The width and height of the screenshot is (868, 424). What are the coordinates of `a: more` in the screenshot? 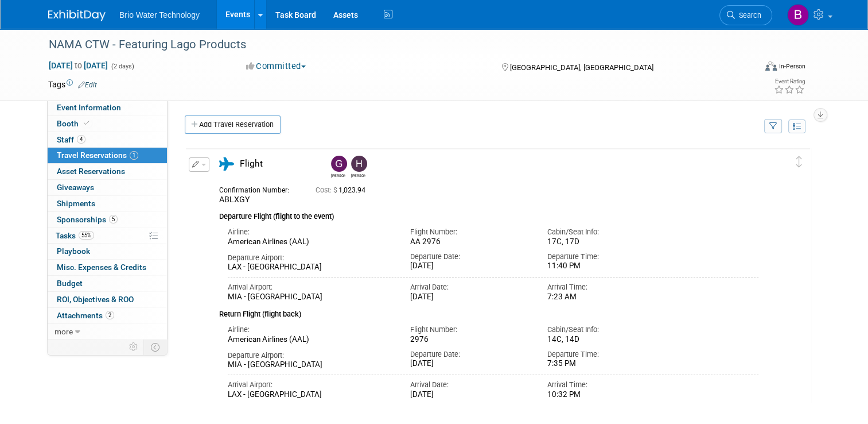 It's located at (108, 331).